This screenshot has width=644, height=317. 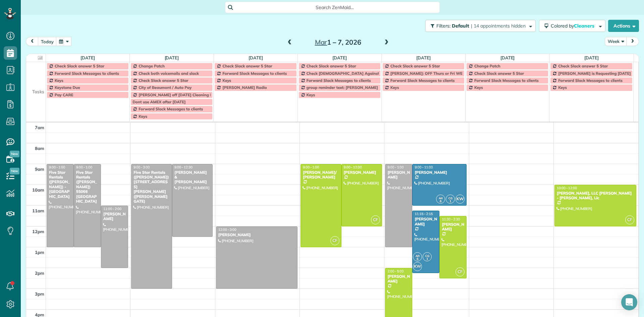 What do you see at coordinates (38, 232) in the screenshot?
I see `span: 12pm` at bounding box center [38, 232].